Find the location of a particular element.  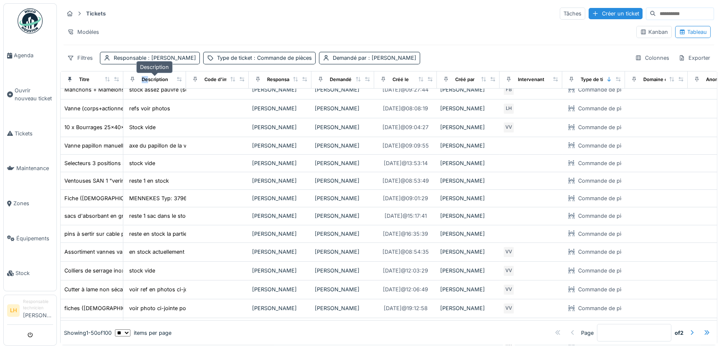

a: Zones is located at coordinates (30, 203).